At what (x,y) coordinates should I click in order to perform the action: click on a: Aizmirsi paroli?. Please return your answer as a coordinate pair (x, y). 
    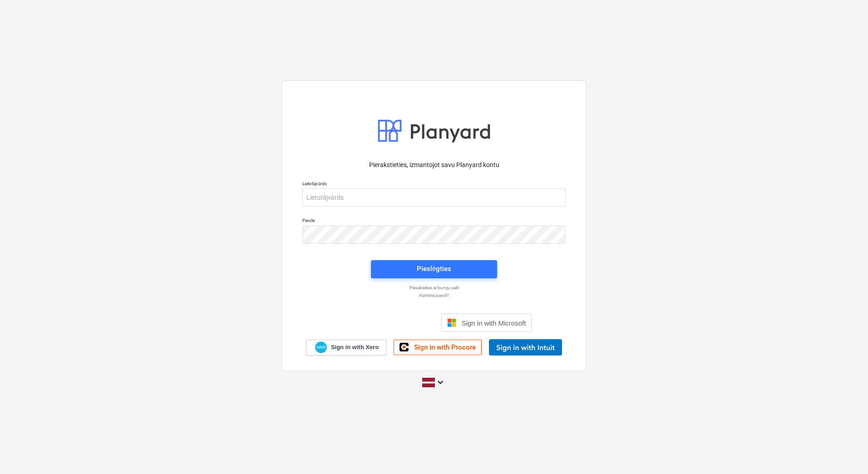
    Looking at the image, I should click on (434, 295).